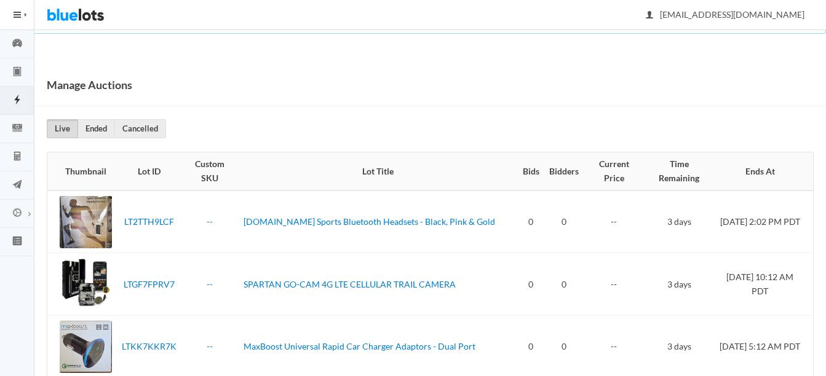 This screenshot has width=826, height=376. Describe the element at coordinates (62, 129) in the screenshot. I see `a: Live` at that location.